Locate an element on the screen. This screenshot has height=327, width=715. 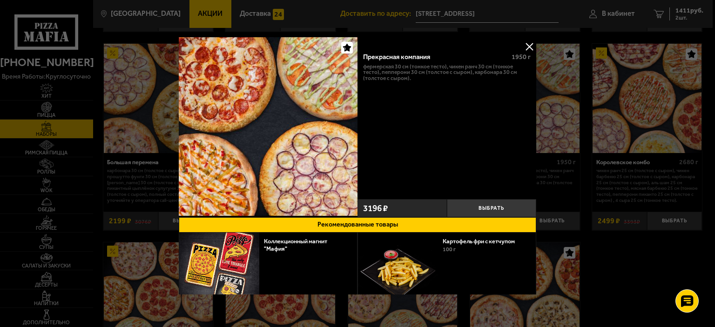
img: Прекрасная компания is located at coordinates (268, 127).